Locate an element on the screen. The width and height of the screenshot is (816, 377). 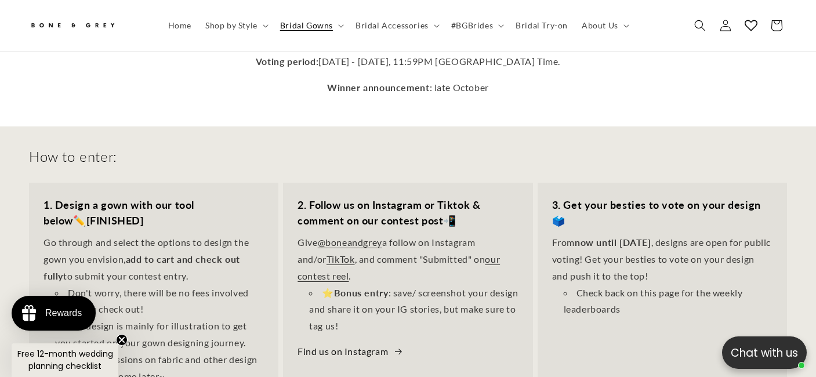
span: Home is located at coordinates (180, 26).